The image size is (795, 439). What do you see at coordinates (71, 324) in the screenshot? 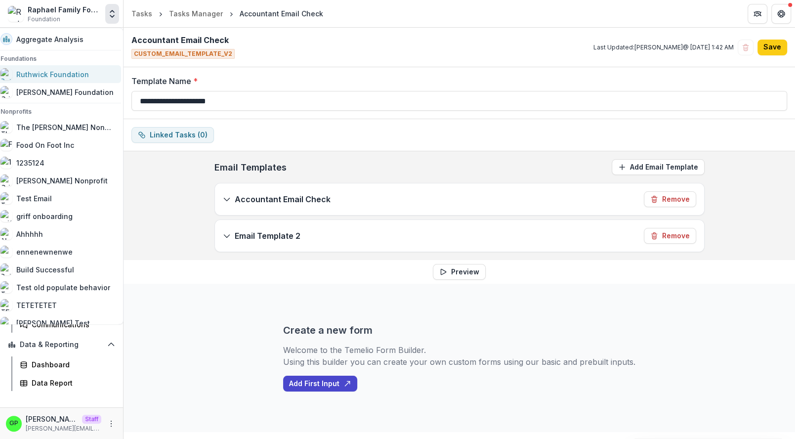
I see `div: Communications` at bounding box center [71, 324].